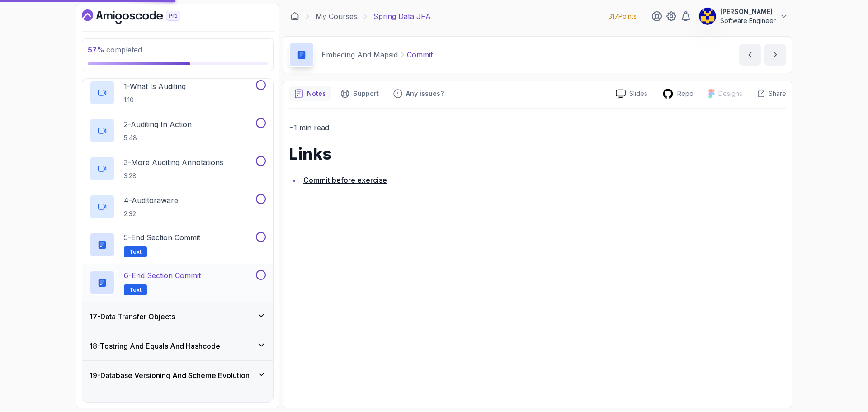 The width and height of the screenshot is (868, 412). What do you see at coordinates (158, 138) in the screenshot?
I see `p: 5:48` at bounding box center [158, 138].